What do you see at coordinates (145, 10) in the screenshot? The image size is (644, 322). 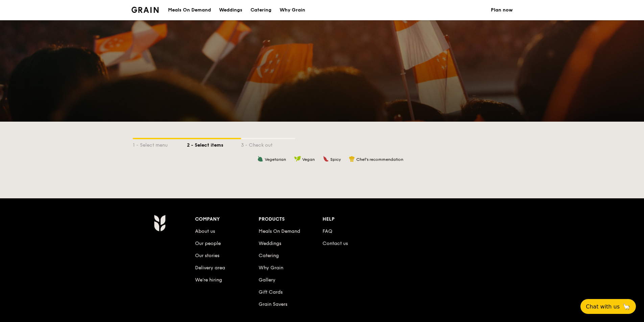 I see `a: Logotype` at bounding box center [145, 10].